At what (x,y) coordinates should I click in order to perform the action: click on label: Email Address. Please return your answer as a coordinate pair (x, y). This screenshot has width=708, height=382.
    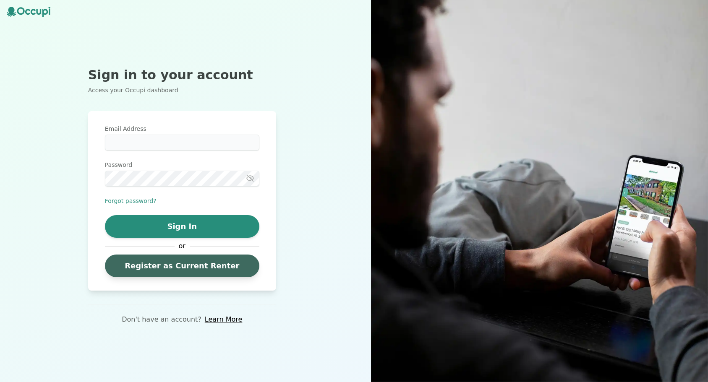
    Looking at the image, I should click on (182, 129).